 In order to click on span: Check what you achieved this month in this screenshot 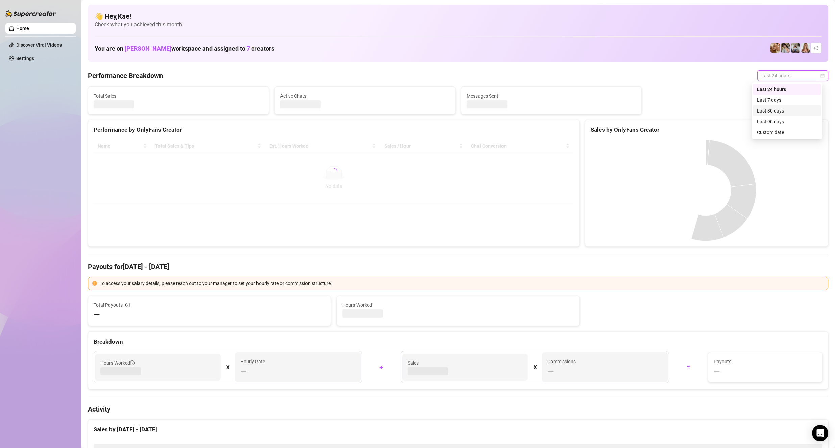, I will do `click(458, 25)`.